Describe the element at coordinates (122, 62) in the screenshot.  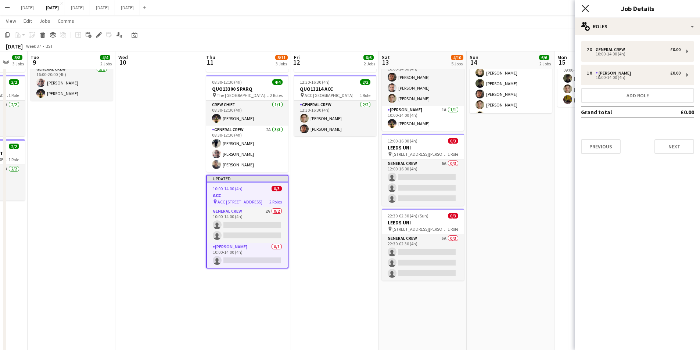
I see `span: 10` at that location.